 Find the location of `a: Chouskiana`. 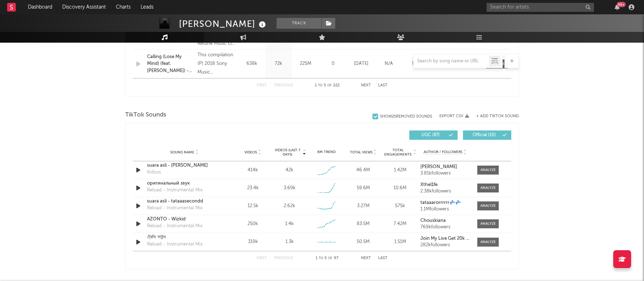

a: Chouskiana is located at coordinates (446, 220).